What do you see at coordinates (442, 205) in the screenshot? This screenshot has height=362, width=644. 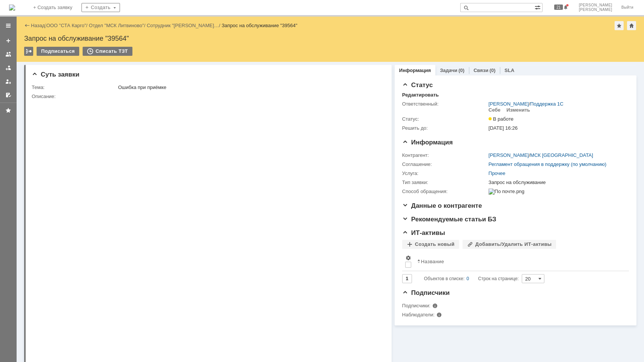 I see `span: Данные о контрагенте` at bounding box center [442, 205].